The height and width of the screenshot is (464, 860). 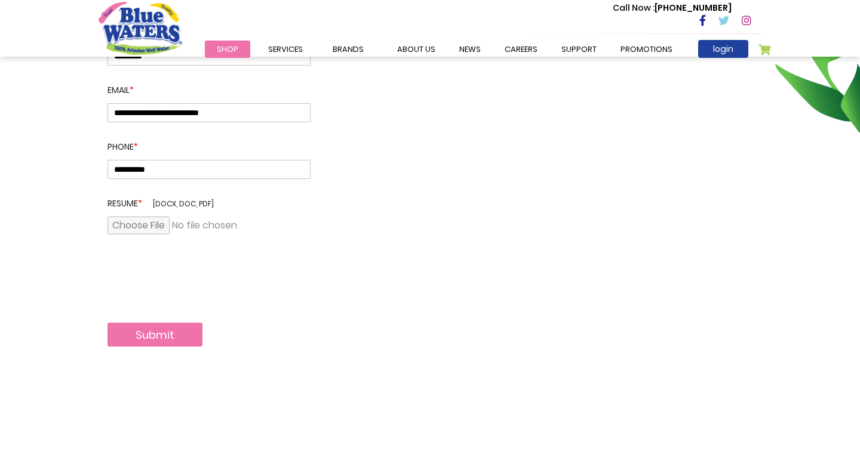 What do you see at coordinates (633, 8) in the screenshot?
I see `span: Call Now :` at bounding box center [633, 8].